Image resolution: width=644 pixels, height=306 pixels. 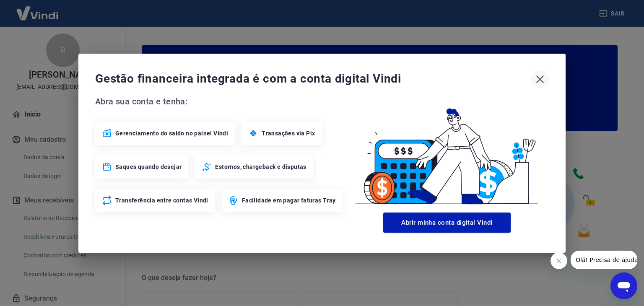 I want to click on span: Saques quando desejar, so click(x=148, y=167).